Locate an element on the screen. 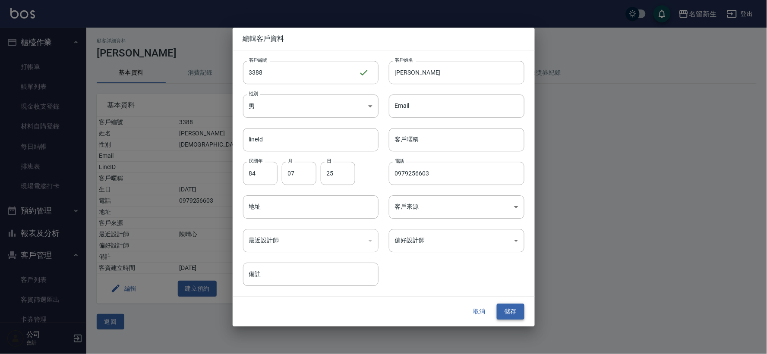 The width and height of the screenshot is (767, 354). button: 儲存 is located at coordinates (510, 312).